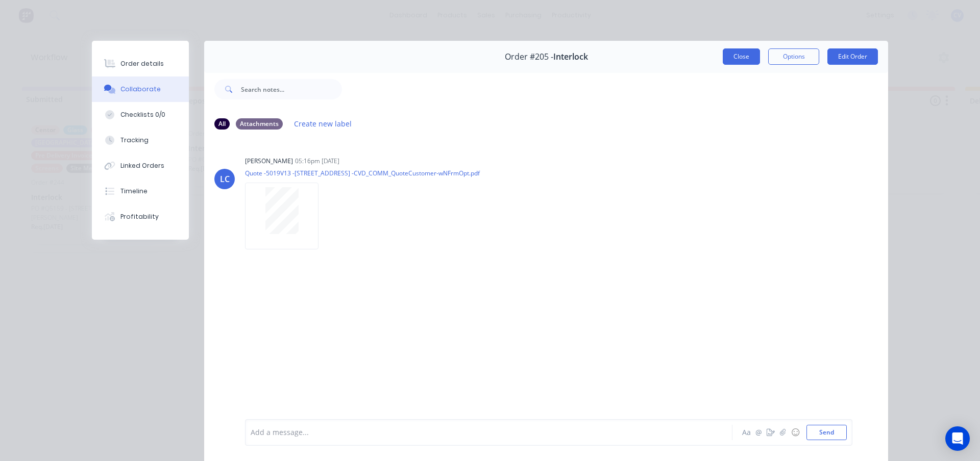 This screenshot has height=461, width=980. Describe the element at coordinates (143, 115) in the screenshot. I see `div: Checklists 0/0` at that location.